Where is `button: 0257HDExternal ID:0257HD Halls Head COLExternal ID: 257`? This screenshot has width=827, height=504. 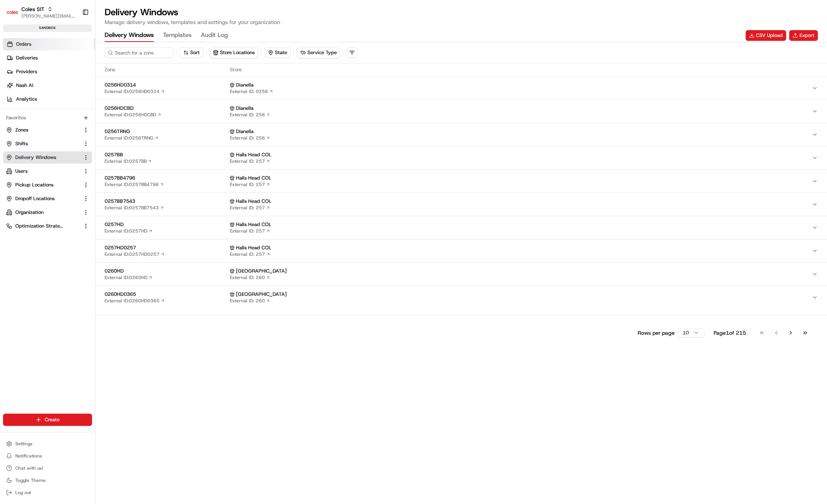 button: 0257HDExternal ID:0257HD Halls Head COLExternal ID: 257 is located at coordinates (461, 228).